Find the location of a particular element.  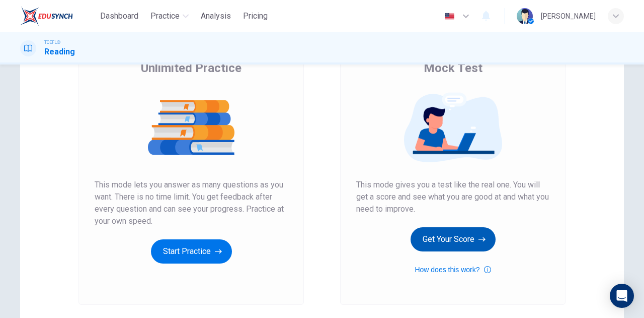

a: Dashboard is located at coordinates (119, 16).